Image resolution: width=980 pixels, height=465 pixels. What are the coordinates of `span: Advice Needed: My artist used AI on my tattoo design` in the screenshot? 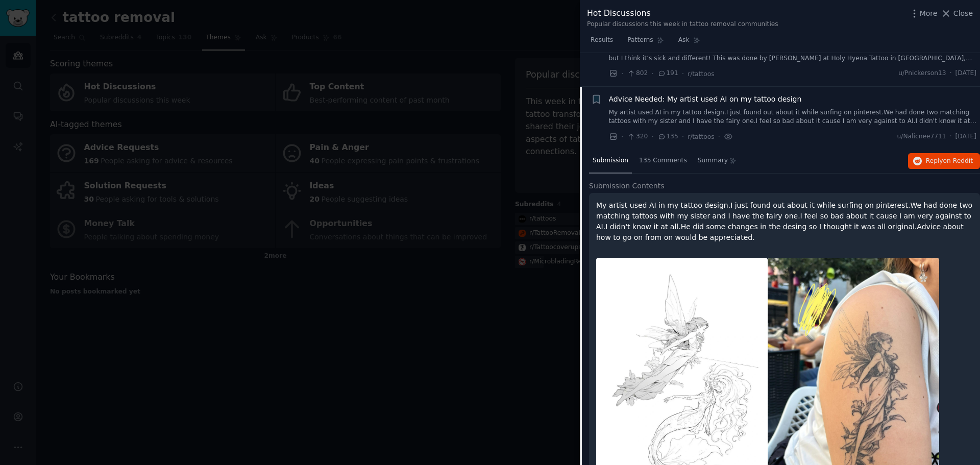 It's located at (706, 99).